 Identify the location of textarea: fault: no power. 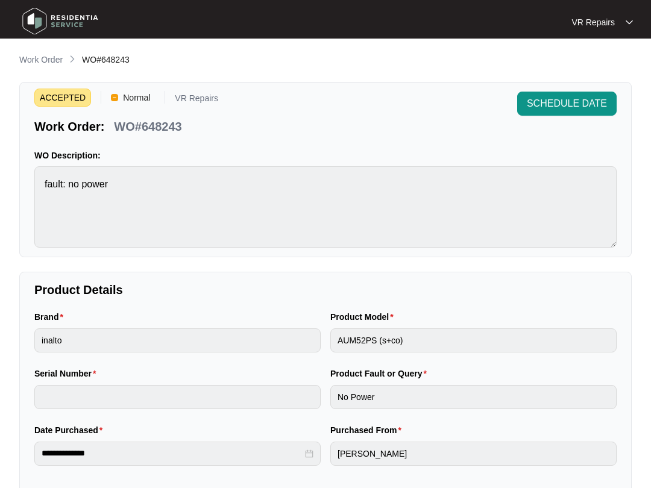
(326, 207).